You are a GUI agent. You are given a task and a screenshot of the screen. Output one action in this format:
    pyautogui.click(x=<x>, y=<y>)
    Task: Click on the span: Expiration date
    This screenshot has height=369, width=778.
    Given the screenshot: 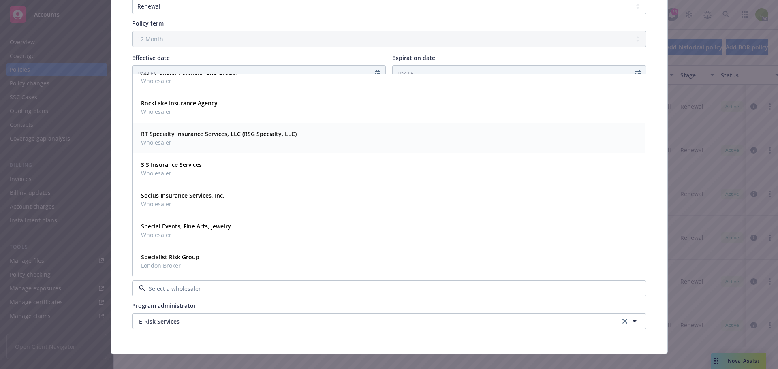 What is the action you would take?
    pyautogui.click(x=414, y=58)
    